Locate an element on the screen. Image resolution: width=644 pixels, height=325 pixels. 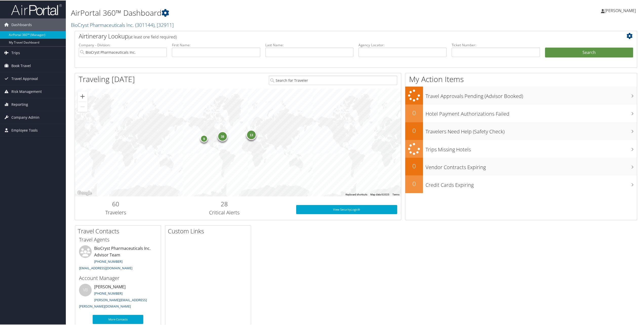
h2: Airtinerary Lookup is located at coordinates (332, 36).